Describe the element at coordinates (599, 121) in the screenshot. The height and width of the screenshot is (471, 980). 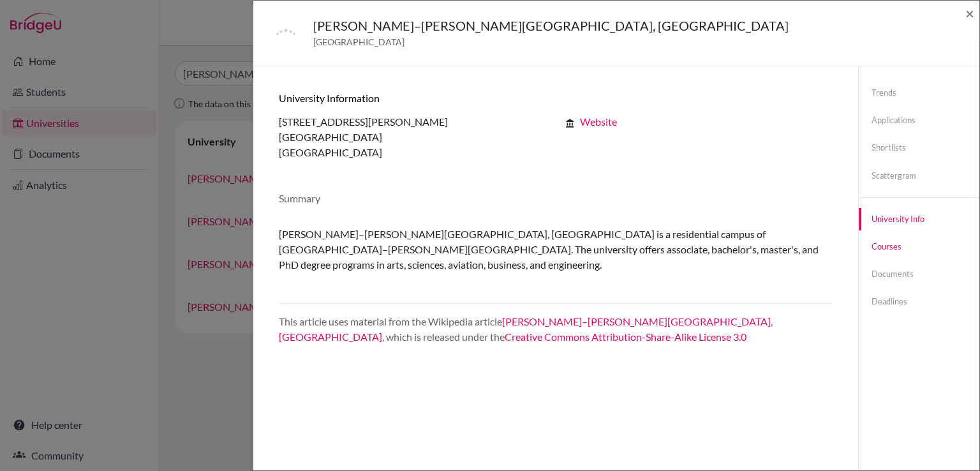
I see `a: Website` at that location.